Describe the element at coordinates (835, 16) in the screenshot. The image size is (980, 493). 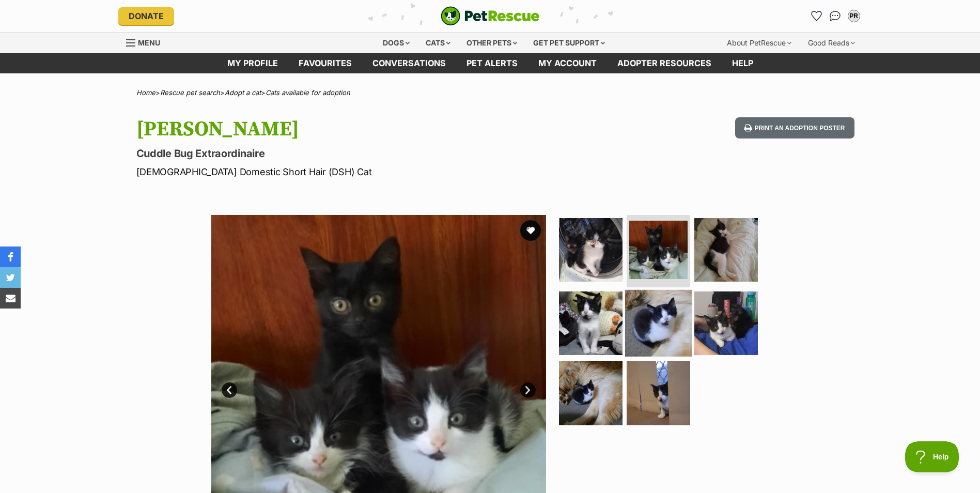
I see `a: Conversations` at that location.